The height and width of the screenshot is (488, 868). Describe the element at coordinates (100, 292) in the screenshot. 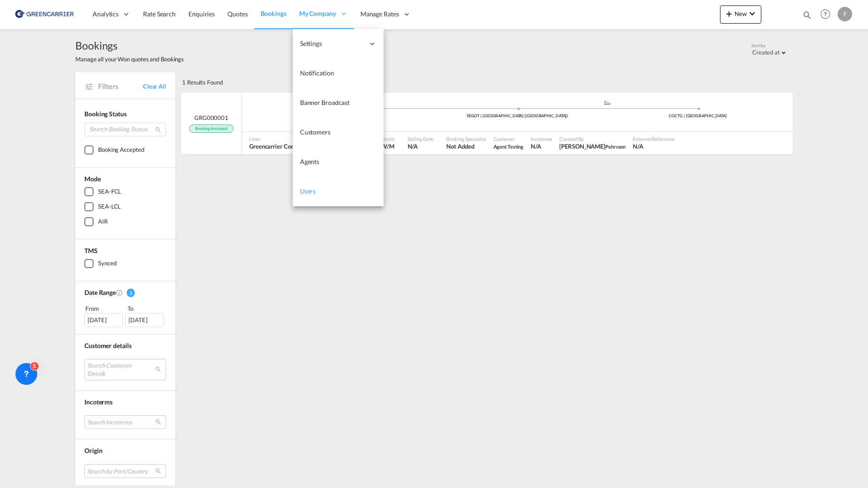

I see `span: Date Range` at that location.